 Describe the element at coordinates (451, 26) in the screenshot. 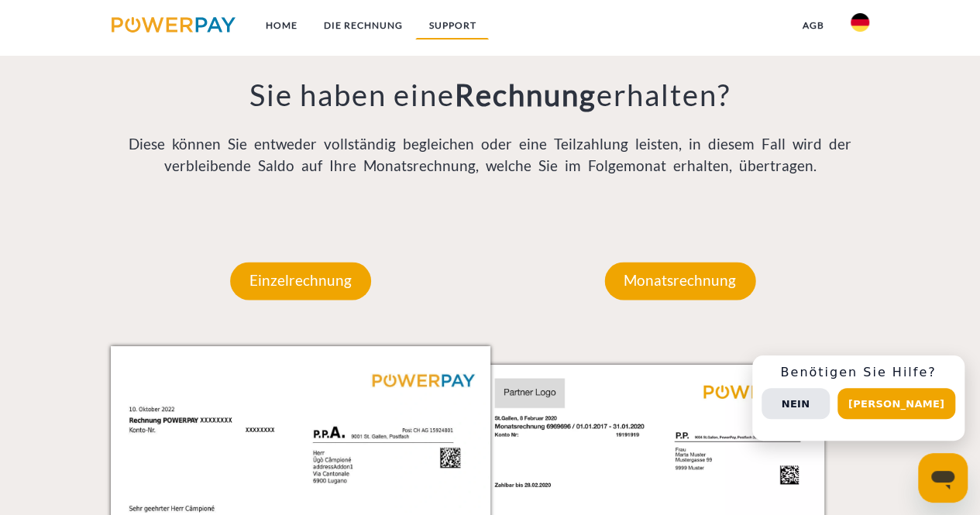

I see `a: SUPPORT` at that location.